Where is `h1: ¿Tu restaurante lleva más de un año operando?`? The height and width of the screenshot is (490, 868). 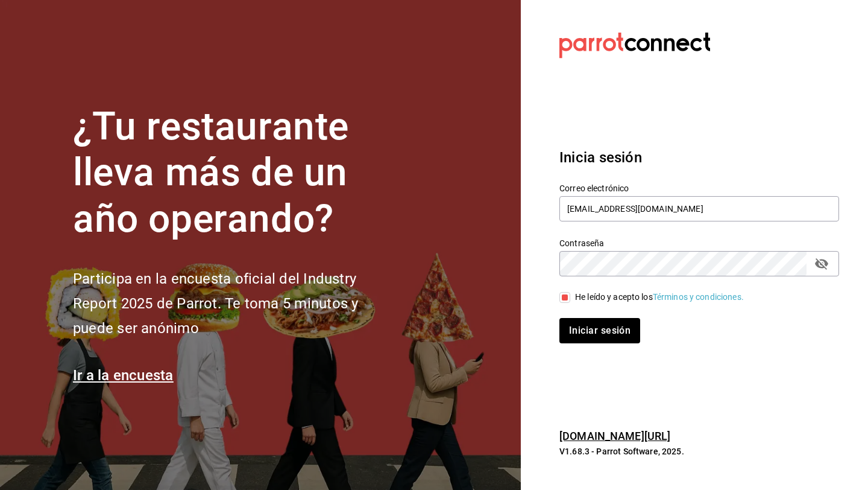 h1: ¿Tu restaurante lleva más de un año operando? is located at coordinates (236, 173).